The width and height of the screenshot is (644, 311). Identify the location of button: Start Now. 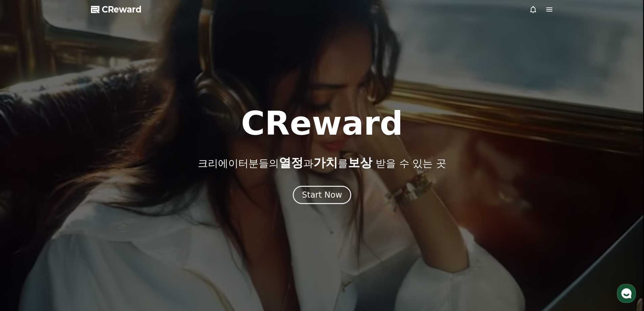
(322, 195).